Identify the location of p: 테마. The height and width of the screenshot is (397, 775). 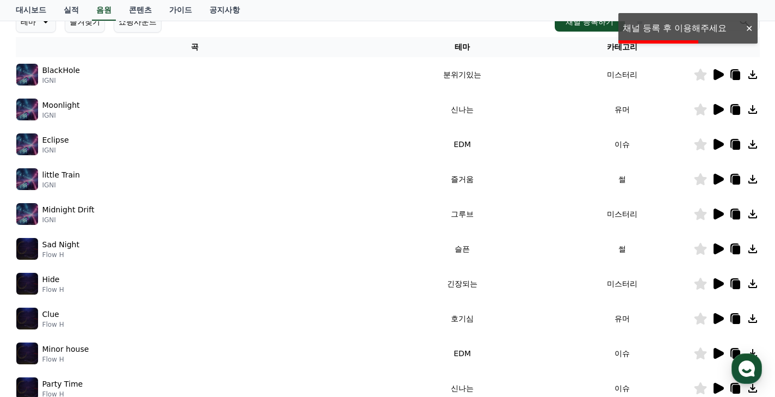
(28, 22).